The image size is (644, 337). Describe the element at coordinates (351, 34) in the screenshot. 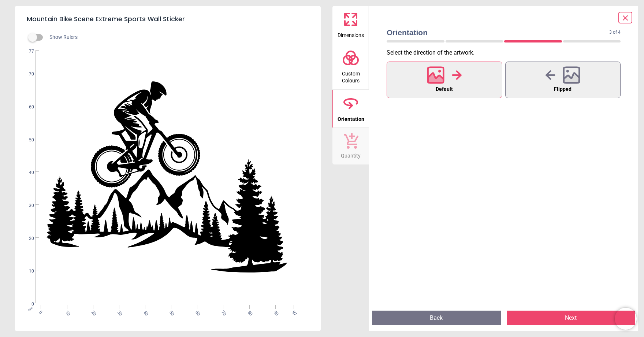

I see `span: Dimensions` at that location.